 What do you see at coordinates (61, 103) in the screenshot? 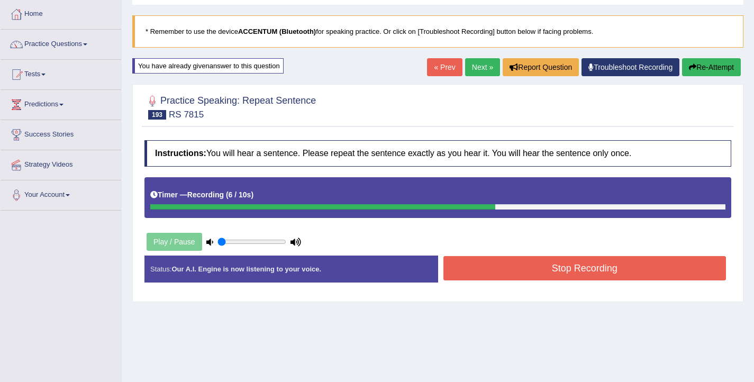
I see `a: Predictions` at bounding box center [61, 103].